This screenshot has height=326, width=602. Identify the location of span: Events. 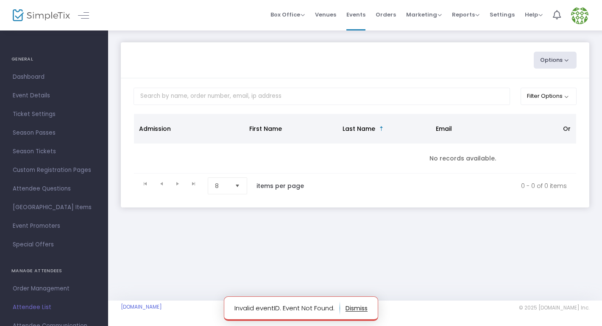
(356, 14).